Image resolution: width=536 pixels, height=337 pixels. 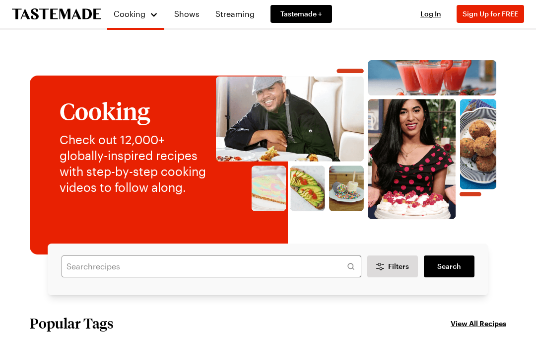 What do you see at coordinates (491, 14) in the screenshot?
I see `button: Sign Up for FREE` at bounding box center [491, 14].